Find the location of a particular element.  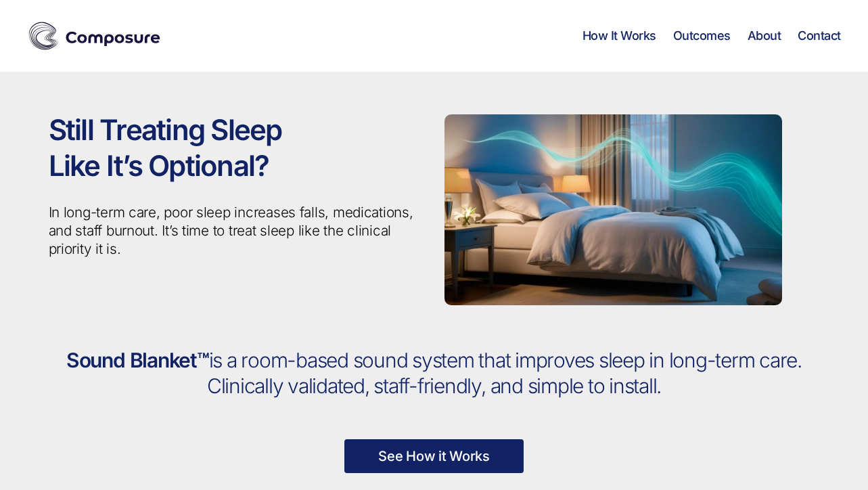

p: In long-term care, poor sleep increases falls, medications, and staff burnout. It’s time to treat... is located at coordinates (236, 231).